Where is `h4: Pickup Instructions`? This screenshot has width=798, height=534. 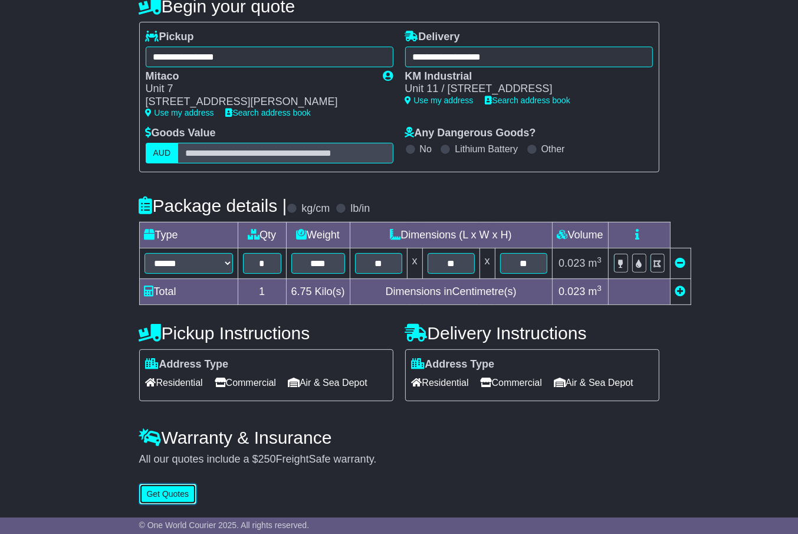
h4: Pickup Instructions is located at coordinates (266, 333).